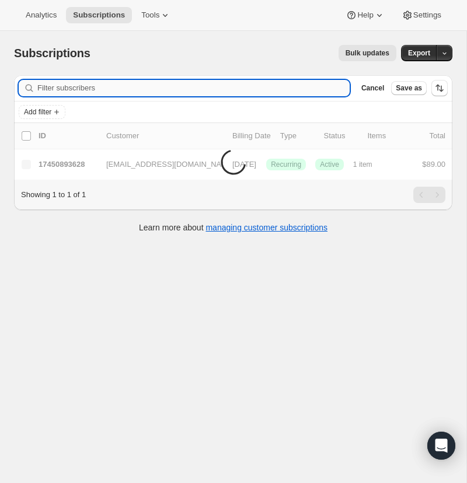 The width and height of the screenshot is (467, 483). Describe the element at coordinates (266, 228) in the screenshot. I see `a: managing customer subscriptions` at that location.